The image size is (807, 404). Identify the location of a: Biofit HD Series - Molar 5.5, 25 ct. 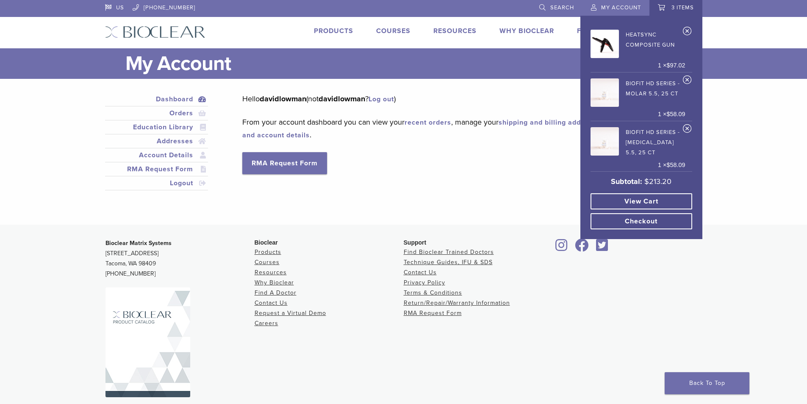
(638, 91).